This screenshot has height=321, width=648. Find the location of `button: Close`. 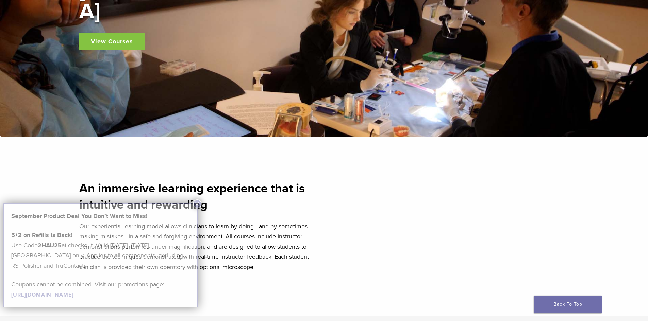

button: Close is located at coordinates (197, 204).